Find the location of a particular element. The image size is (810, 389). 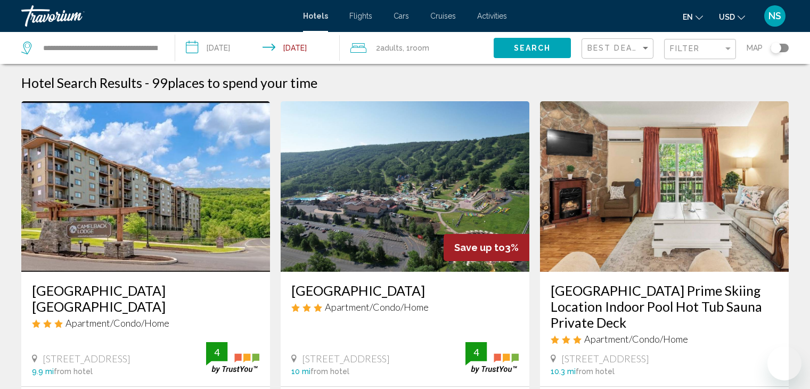

a: Cars is located at coordinates (401, 16).